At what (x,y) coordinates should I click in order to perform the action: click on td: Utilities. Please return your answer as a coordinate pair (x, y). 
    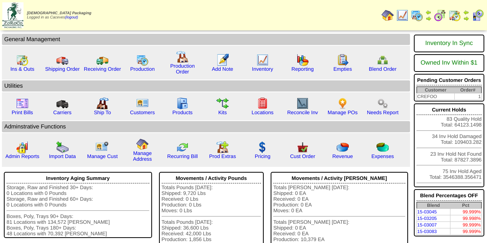
    Looking at the image, I should click on (206, 86).